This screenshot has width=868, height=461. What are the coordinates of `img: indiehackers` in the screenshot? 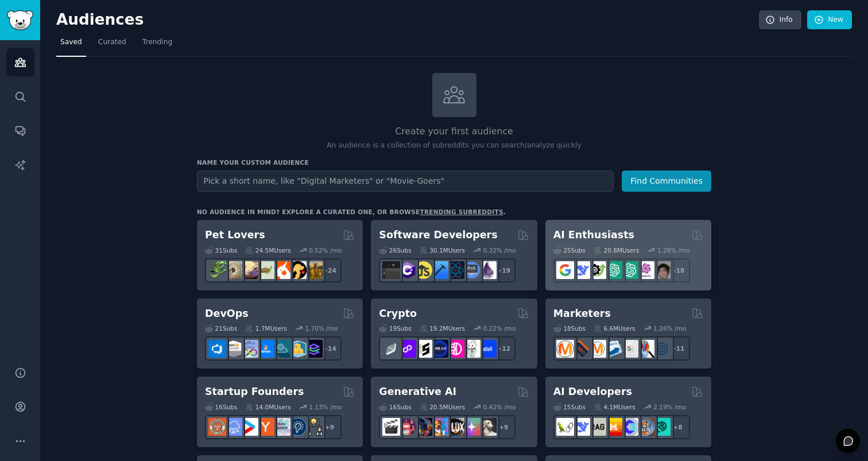 It's located at (281, 426).